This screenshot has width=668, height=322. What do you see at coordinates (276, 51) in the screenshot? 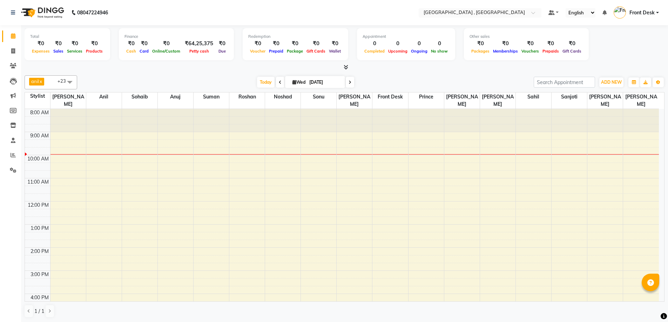
I see `span: Prepaid` at bounding box center [276, 51].